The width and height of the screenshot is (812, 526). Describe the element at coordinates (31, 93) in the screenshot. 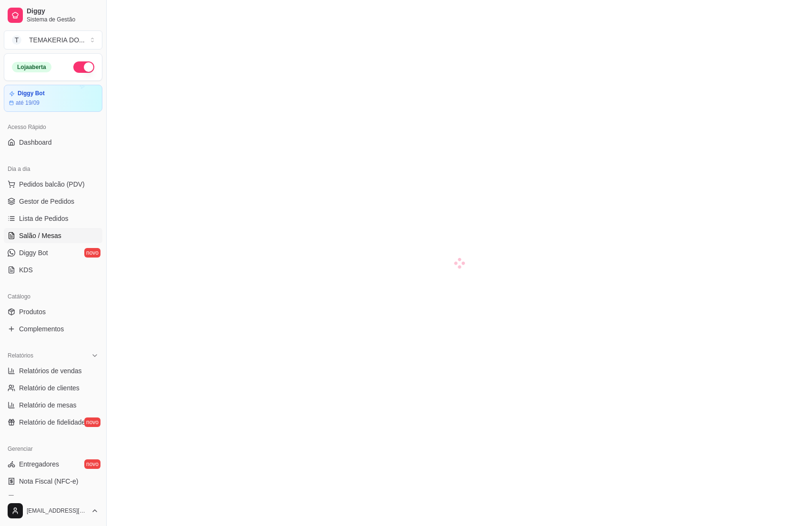

I see `article: Diggy Bot` at that location.